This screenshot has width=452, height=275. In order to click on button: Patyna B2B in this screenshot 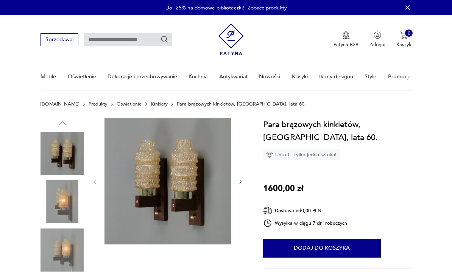, I will do `click(346, 40)`.